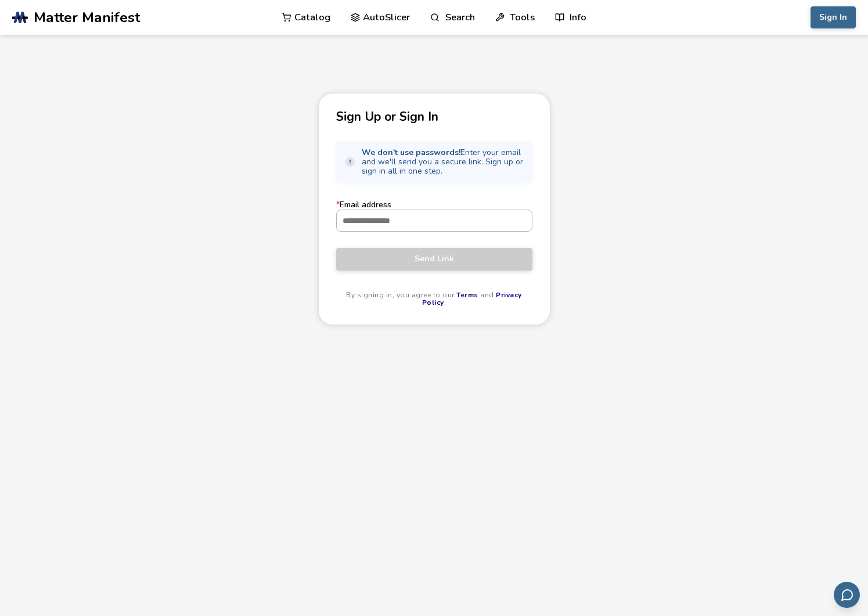 The height and width of the screenshot is (616, 868). I want to click on span: Enter your email and we'll send you a secure link. Sign up or sign in all in one step., so click(443, 162).